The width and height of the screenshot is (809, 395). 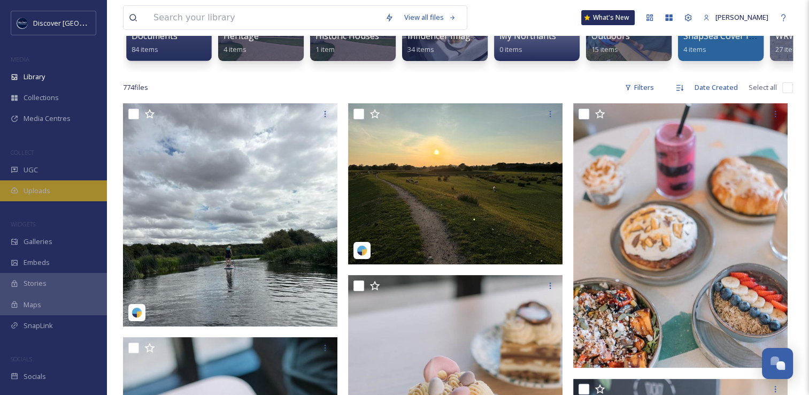 I want to click on span: Galleries, so click(x=38, y=241).